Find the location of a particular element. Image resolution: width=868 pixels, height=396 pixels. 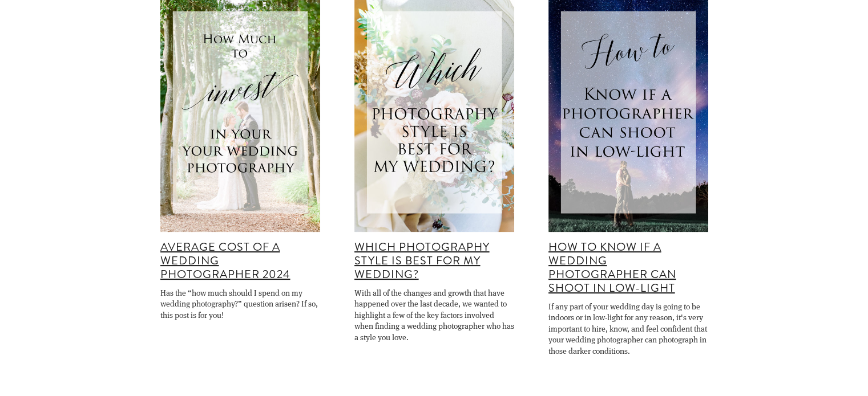

a: Which Photography Style is Best for My Wedding? is located at coordinates (422, 261).